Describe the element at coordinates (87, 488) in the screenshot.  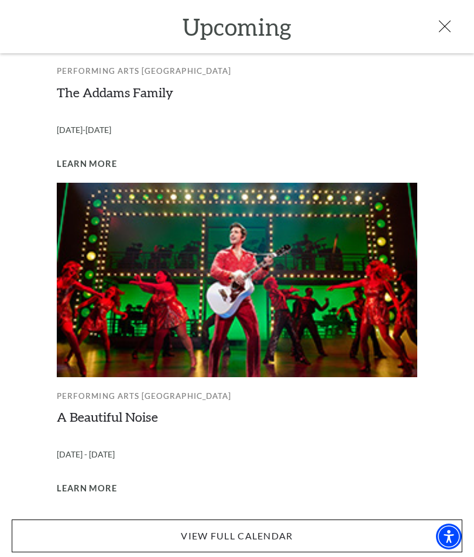
I see `a: Learn More A Beautiful Noise` at that location.